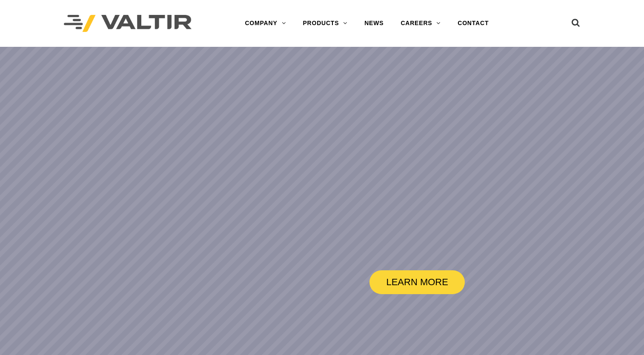  I want to click on a: COMPANY, so click(265, 23).